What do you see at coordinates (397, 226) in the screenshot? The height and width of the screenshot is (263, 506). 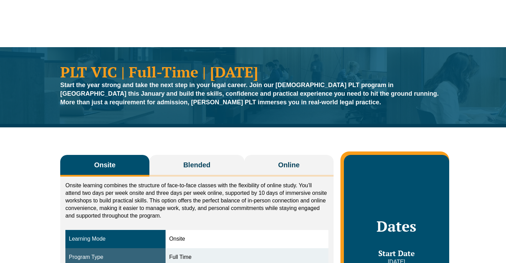 I see `h2: Dates` at bounding box center [397, 226].